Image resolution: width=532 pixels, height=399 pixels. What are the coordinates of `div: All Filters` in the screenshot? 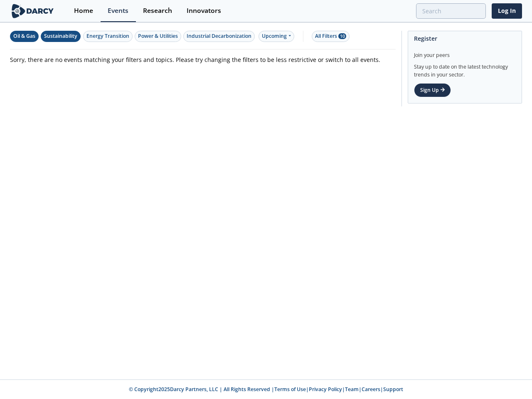 It's located at (330, 36).